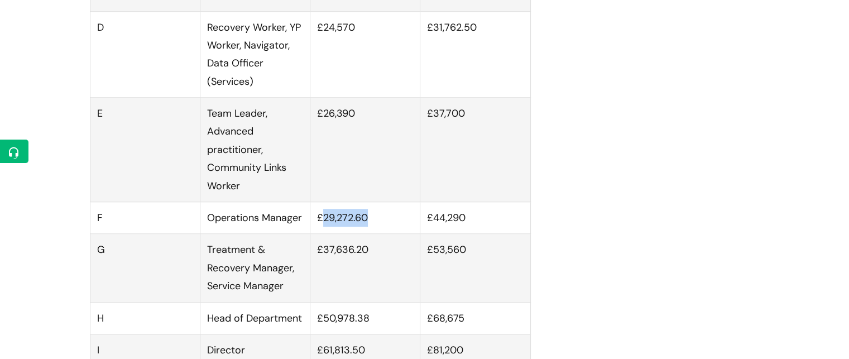  Describe the element at coordinates (145, 268) in the screenshot. I see `td: G` at that location.